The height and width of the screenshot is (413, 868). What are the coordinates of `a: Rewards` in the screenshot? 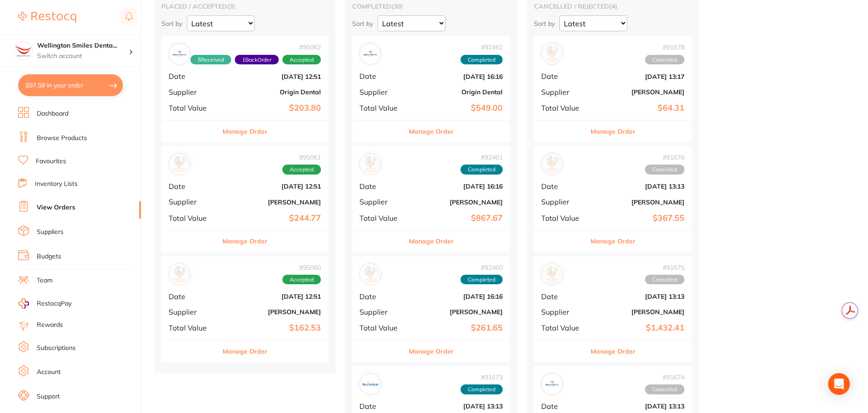 It's located at (50, 325).